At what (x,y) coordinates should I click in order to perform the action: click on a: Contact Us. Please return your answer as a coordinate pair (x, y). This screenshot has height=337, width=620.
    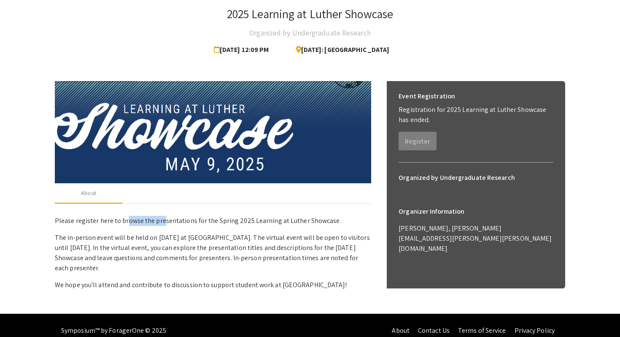
    Looking at the image, I should click on (434, 330).